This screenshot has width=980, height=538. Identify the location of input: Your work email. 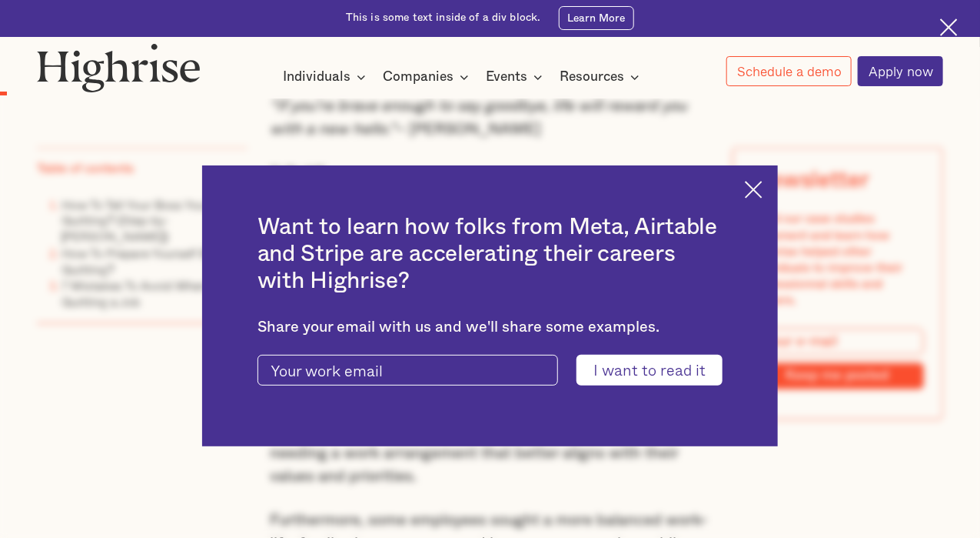
(407, 370).